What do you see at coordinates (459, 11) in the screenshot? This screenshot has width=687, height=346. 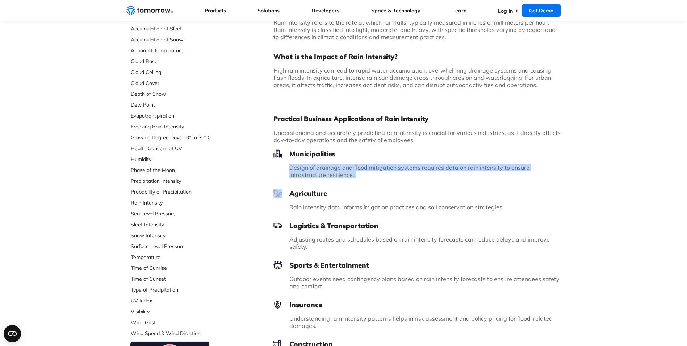 I see `a: Learn` at bounding box center [459, 11].